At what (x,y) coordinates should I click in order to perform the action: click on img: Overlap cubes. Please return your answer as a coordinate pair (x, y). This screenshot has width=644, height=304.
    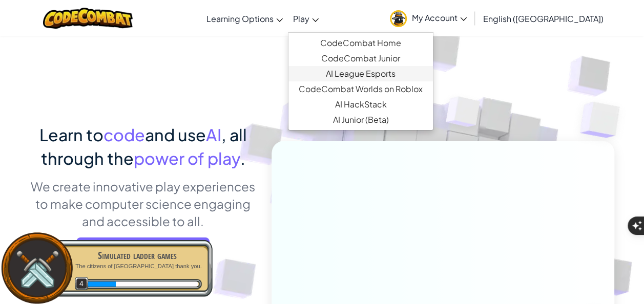
    Looking at the image, I should click on (463, 115).